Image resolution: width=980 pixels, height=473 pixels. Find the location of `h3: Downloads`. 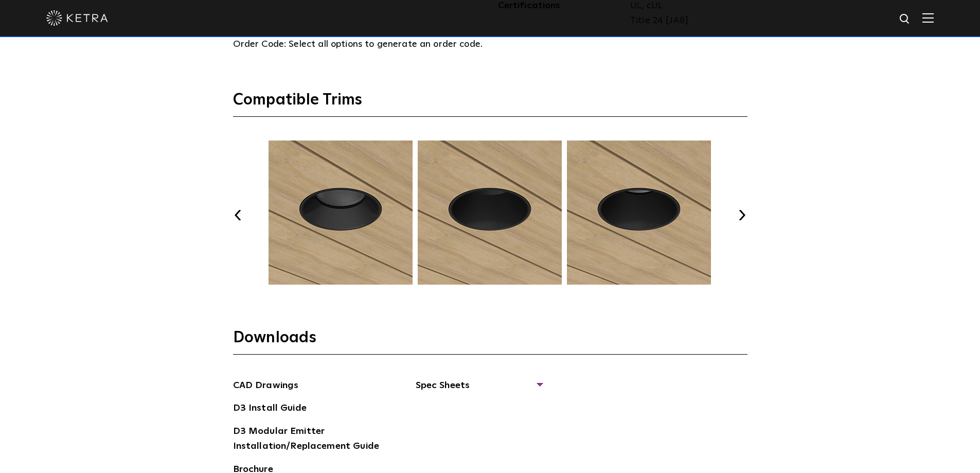

h3: Downloads is located at coordinates (490, 341).